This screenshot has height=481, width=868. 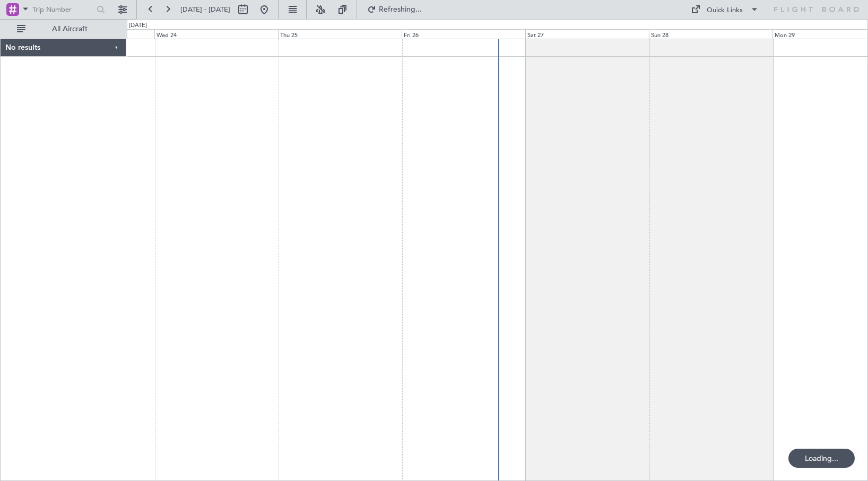 I want to click on input: Trip Number, so click(x=62, y=9).